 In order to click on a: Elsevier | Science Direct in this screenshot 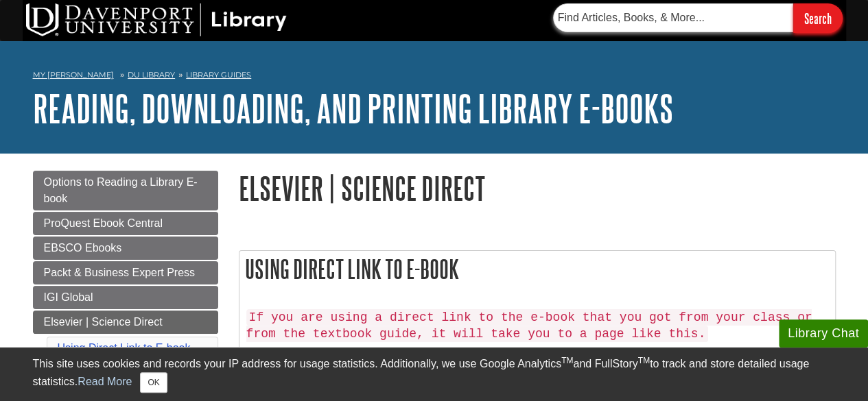, I will do `click(126, 323)`.